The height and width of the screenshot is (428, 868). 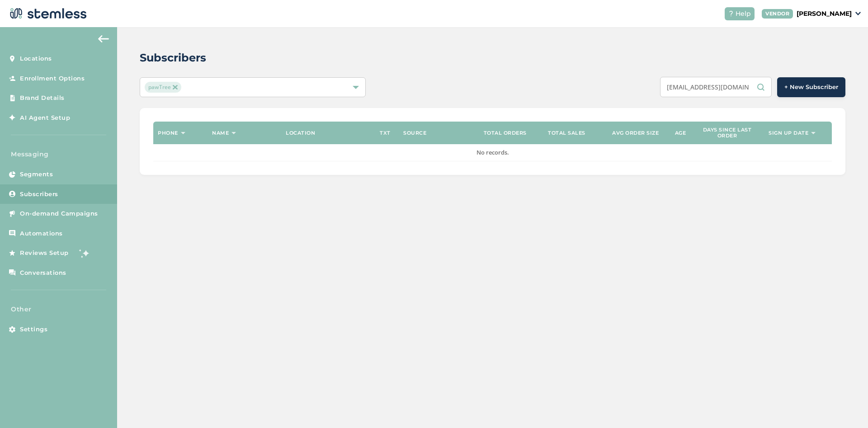 What do you see at coordinates (47, 14) in the screenshot?
I see `img: logo-dark-0685b13c.svg` at bounding box center [47, 14].